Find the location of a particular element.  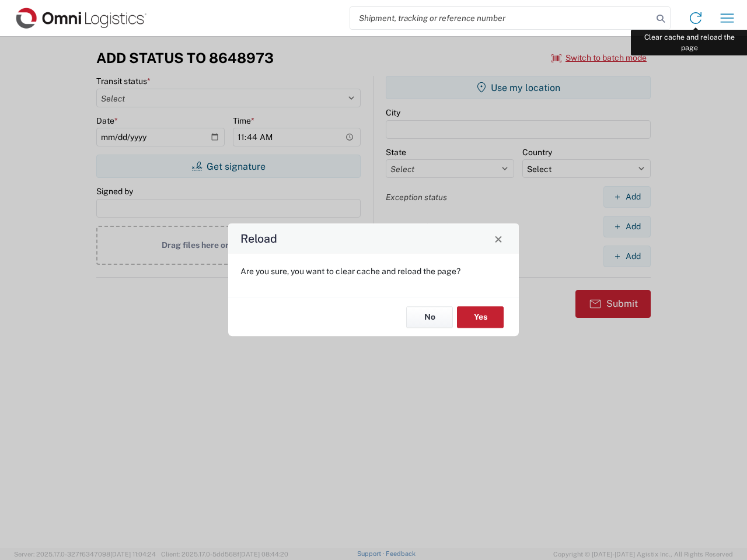

button: Close is located at coordinates (499, 239).